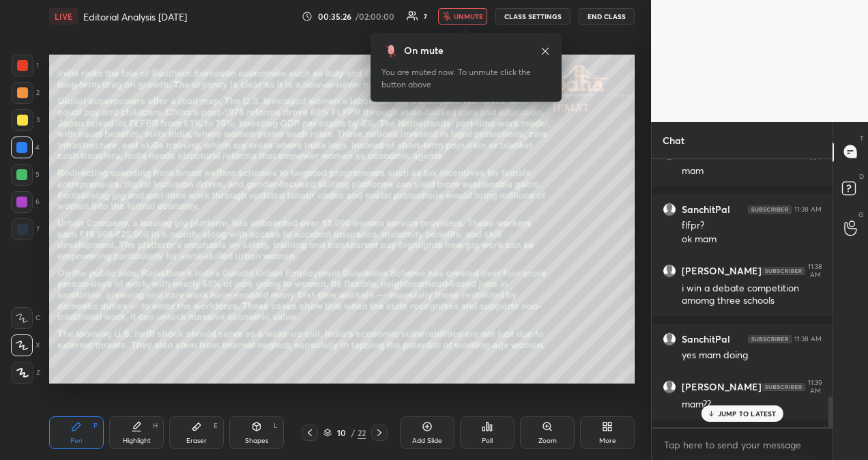 The height and width of the screenshot is (460, 868). I want to click on div: i win a debate competition amomg three schools, so click(751, 295).